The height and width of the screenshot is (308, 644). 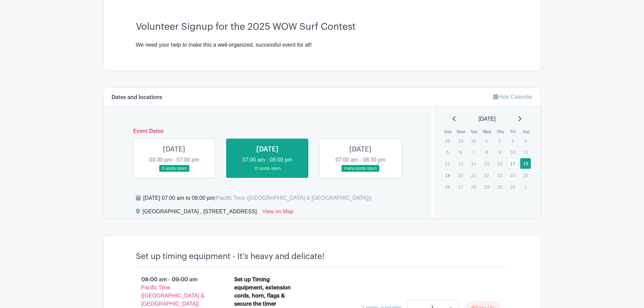 What do you see at coordinates (487, 152) in the screenshot?
I see `p: 8` at bounding box center [487, 152].